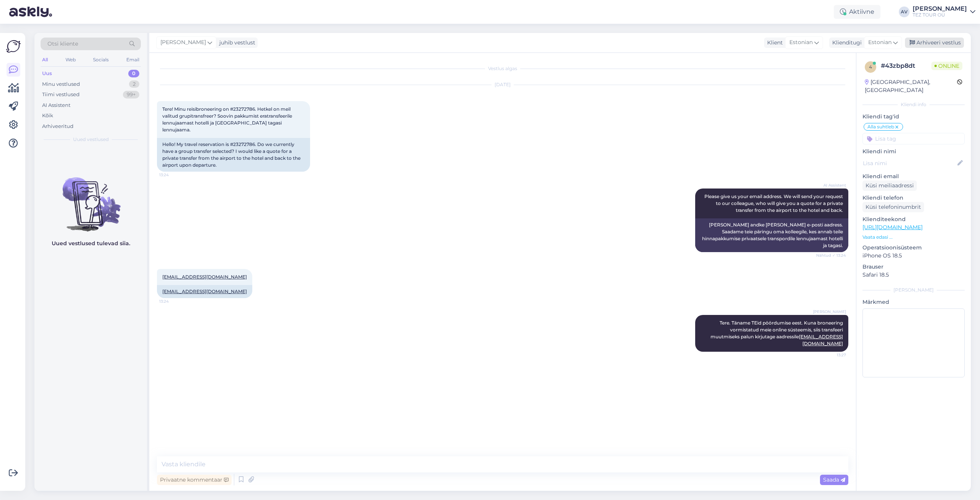  Describe the element at coordinates (134, 74) in the screenshot. I see `div: 0` at that location.